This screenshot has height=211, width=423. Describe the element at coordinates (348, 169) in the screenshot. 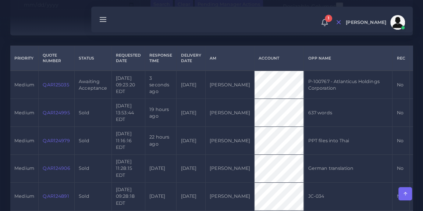

I see `td: German translation` at that location.